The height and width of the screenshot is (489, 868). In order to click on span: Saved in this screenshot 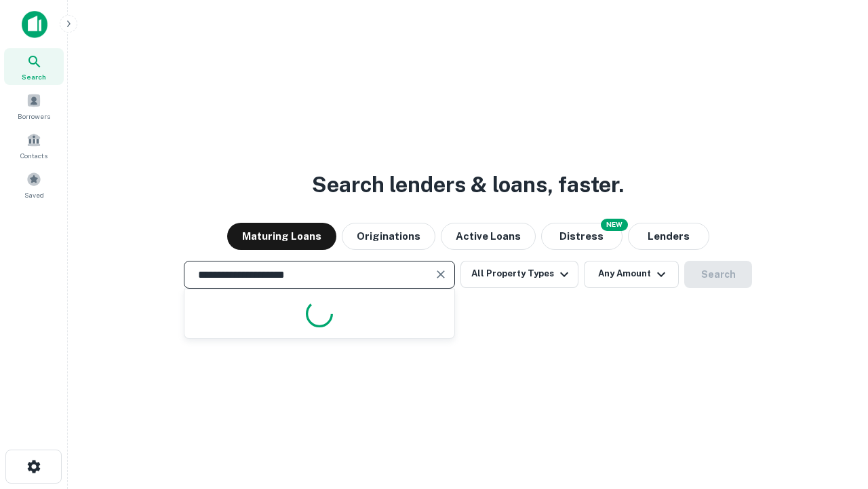, I will do `click(34, 194)`.